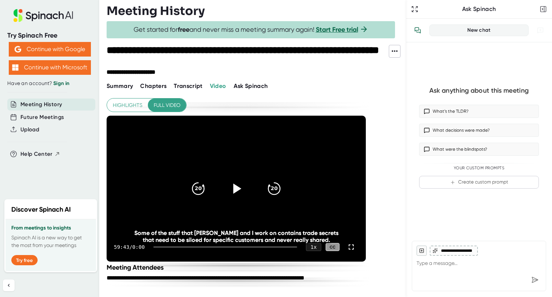 The height and width of the screenshot is (297, 552). I want to click on span: Video, so click(218, 86).